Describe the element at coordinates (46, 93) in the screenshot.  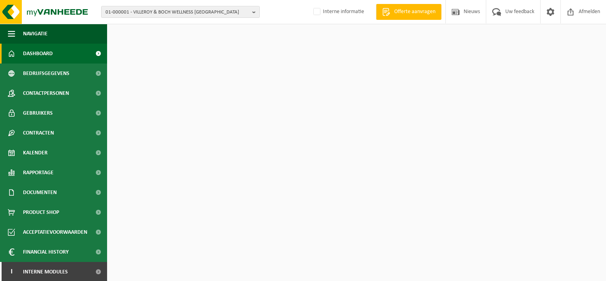
I see `span: Contactpersonen` at that location.